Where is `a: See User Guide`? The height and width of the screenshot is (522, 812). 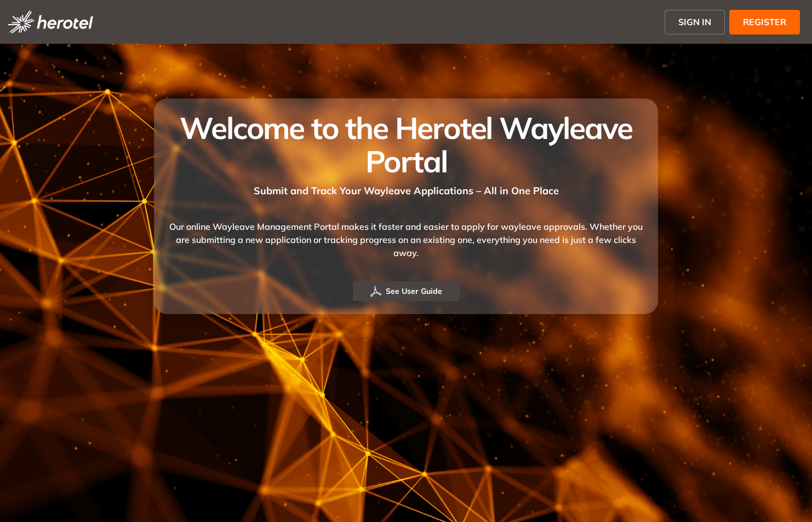
a: See User Guide is located at coordinates (406, 291).